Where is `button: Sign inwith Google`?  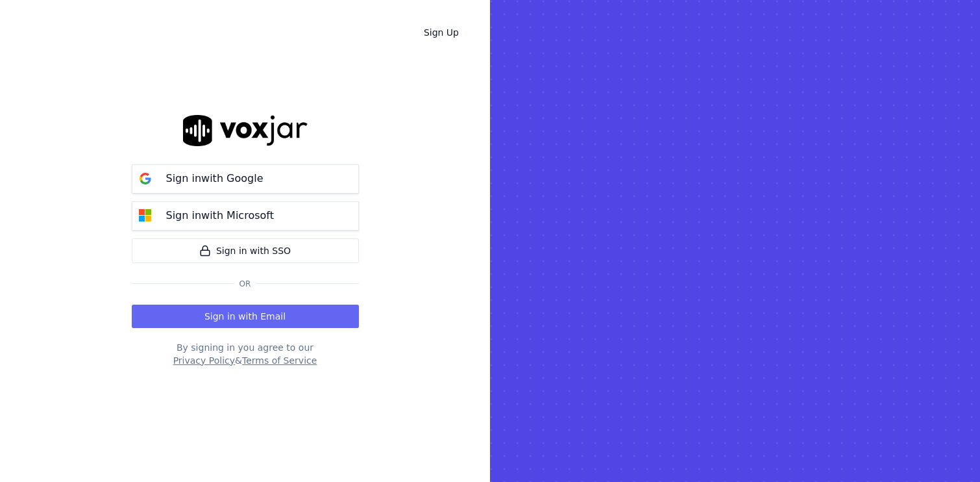
button: Sign inwith Google is located at coordinates (245, 179).